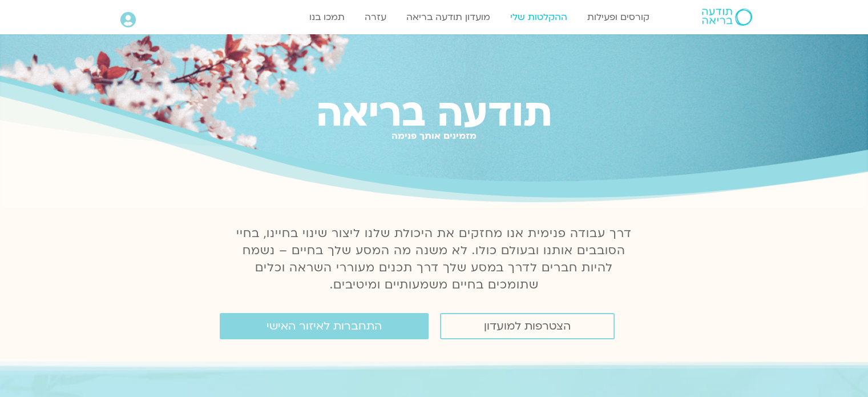 This screenshot has height=397, width=868. Describe the element at coordinates (727, 17) in the screenshot. I see `img: תודעה בריאה` at that location.